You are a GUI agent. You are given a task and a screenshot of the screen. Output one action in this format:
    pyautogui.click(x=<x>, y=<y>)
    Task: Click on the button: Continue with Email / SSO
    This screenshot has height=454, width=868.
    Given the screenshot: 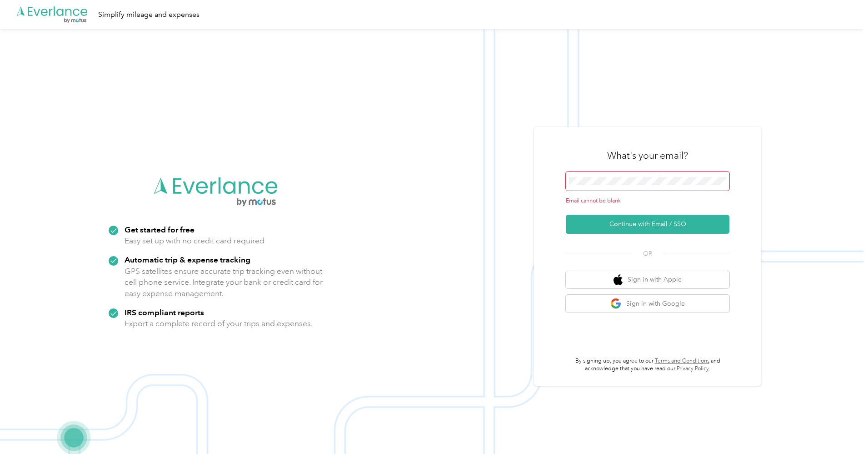 What is the action you would take?
    pyautogui.click(x=647, y=224)
    